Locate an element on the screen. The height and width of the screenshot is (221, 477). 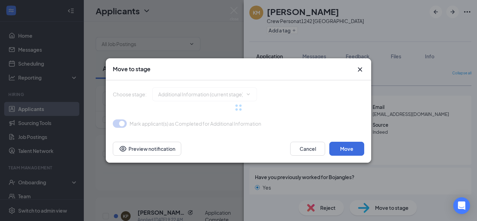
button: Cancel is located at coordinates (308, 149).